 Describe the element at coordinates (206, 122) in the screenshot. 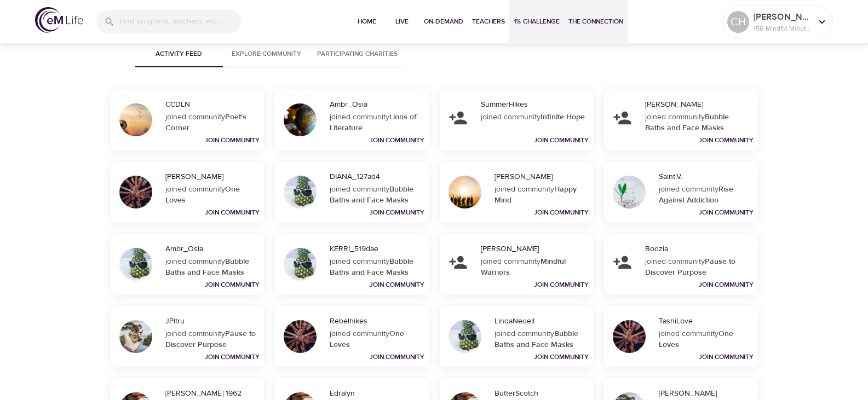

I see `strong: Poet's Corner` at that location.